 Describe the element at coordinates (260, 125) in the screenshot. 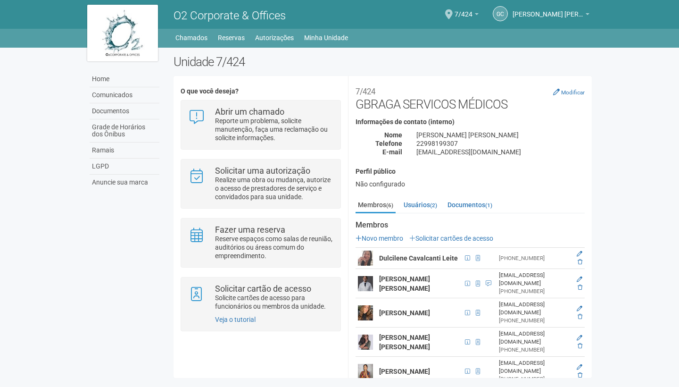

I see `a: Abrir um chamado Reporte um problema, solicite manutenção, faça uma reclamação ou solicite inform...` at that location.